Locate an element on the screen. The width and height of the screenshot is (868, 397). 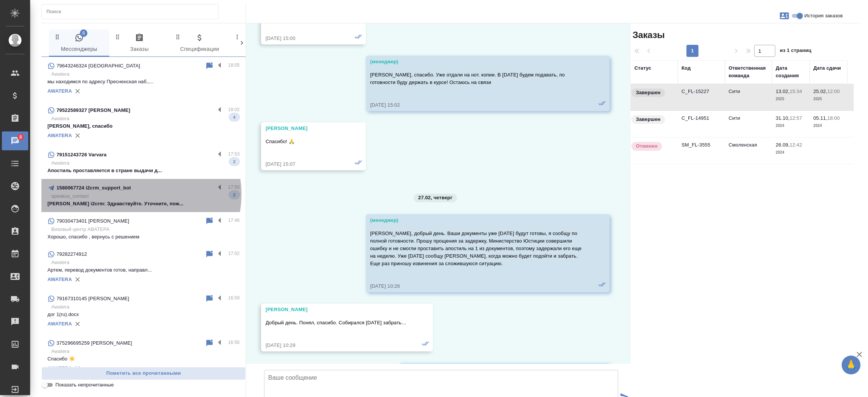
div: 7928227491217:02AwateraАртем, перевод документов готов, направл...AWATERA is located at coordinates (144, 267).